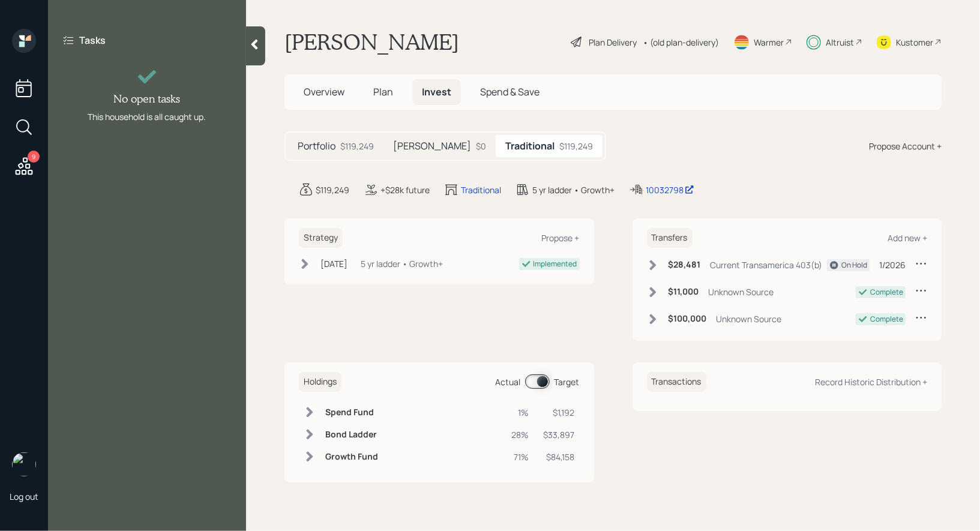 The image size is (980, 531). I want to click on h6: Bond Ladder, so click(352, 435).